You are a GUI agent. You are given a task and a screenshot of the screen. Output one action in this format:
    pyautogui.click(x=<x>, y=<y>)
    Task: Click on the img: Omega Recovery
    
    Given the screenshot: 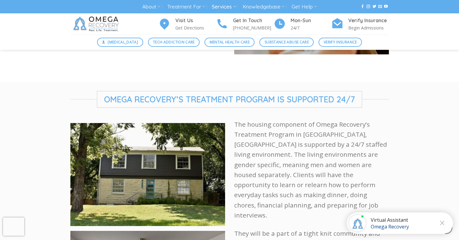 What is the action you would take?
    pyautogui.click(x=97, y=24)
    